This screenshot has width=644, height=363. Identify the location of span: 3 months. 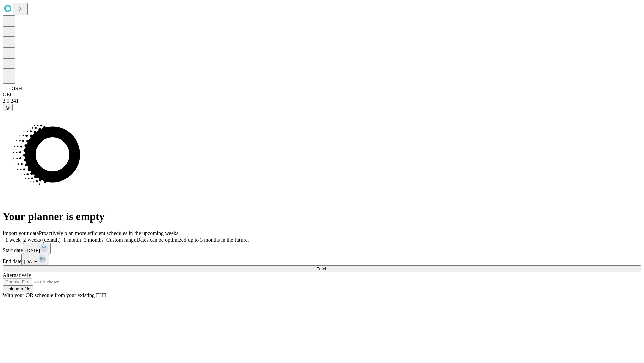
(93, 240).